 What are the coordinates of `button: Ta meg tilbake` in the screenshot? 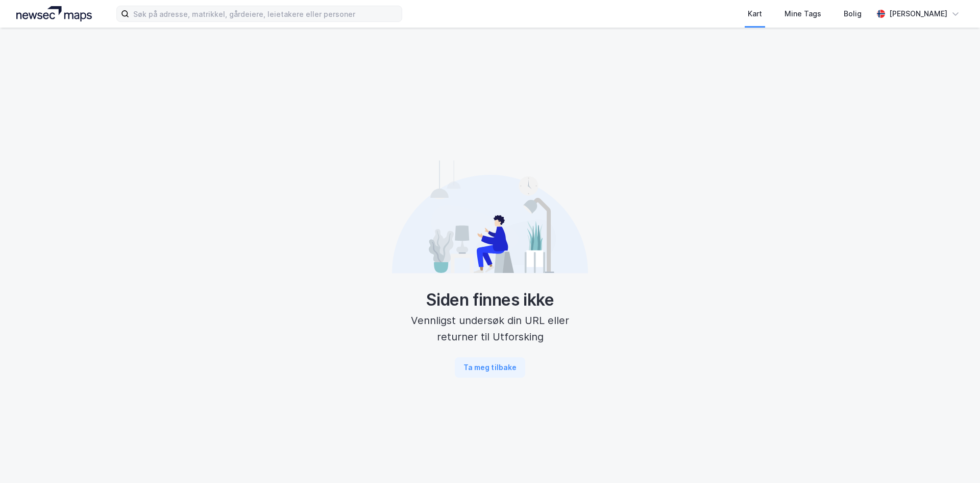 It's located at (490, 368).